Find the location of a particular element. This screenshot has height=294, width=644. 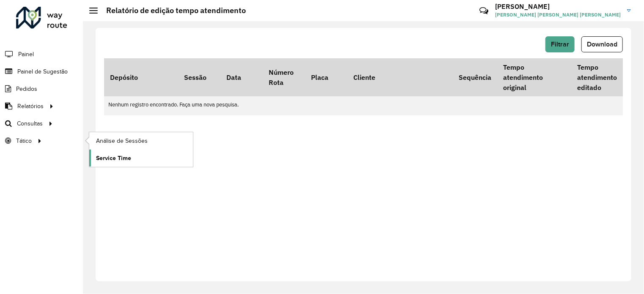

button: Download is located at coordinates (602, 44).